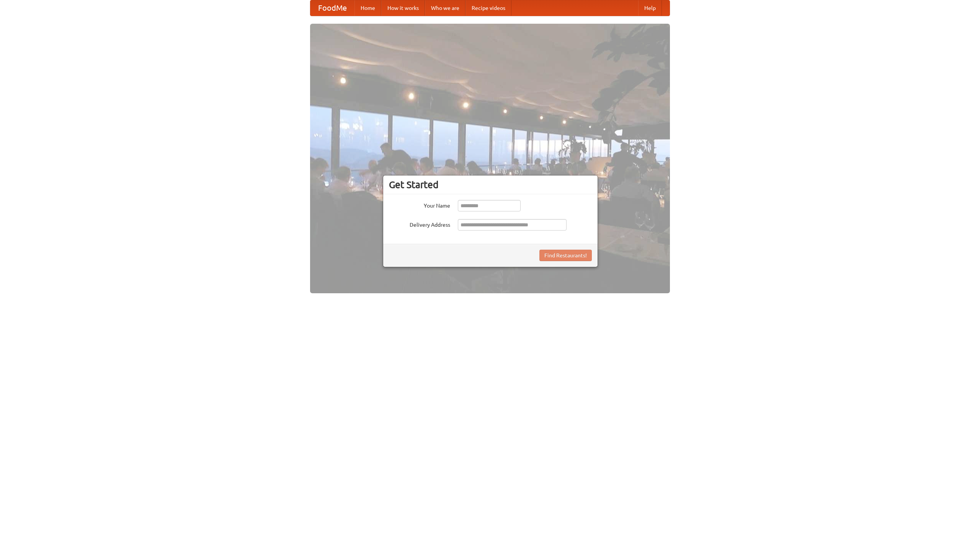 The width and height of the screenshot is (980, 541). What do you see at coordinates (419, 224) in the screenshot?
I see `label: Delivery Address` at bounding box center [419, 224].